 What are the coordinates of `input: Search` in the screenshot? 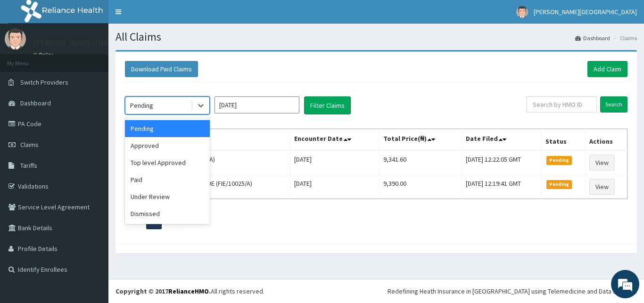 It's located at (614, 105).